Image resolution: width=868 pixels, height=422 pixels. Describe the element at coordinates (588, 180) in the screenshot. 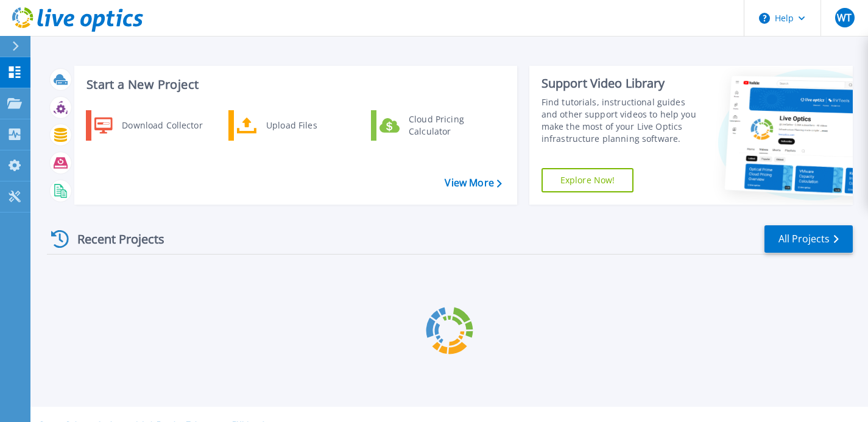

I see `a: Explore Now!` at that location.